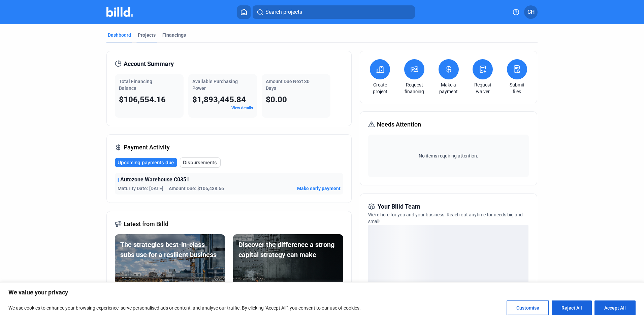 This screenshot has height=321, width=644. I want to click on button: Upcoming payments due, so click(146, 163).